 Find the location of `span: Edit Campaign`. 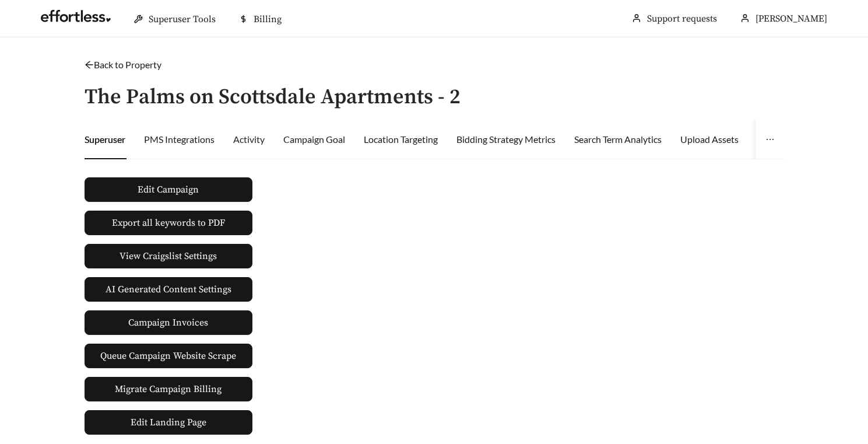

span: Edit Campaign is located at coordinates (168, 189).